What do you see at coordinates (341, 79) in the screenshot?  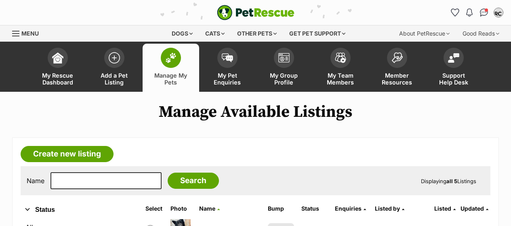 I see `span: My Team Members` at bounding box center [341, 79].